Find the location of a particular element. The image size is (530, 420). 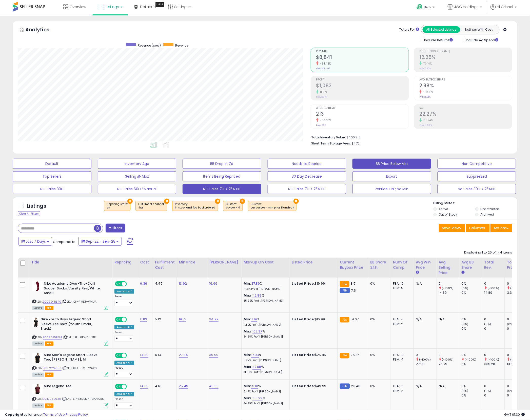

button: Listings With Cost is located at coordinates (479, 29).